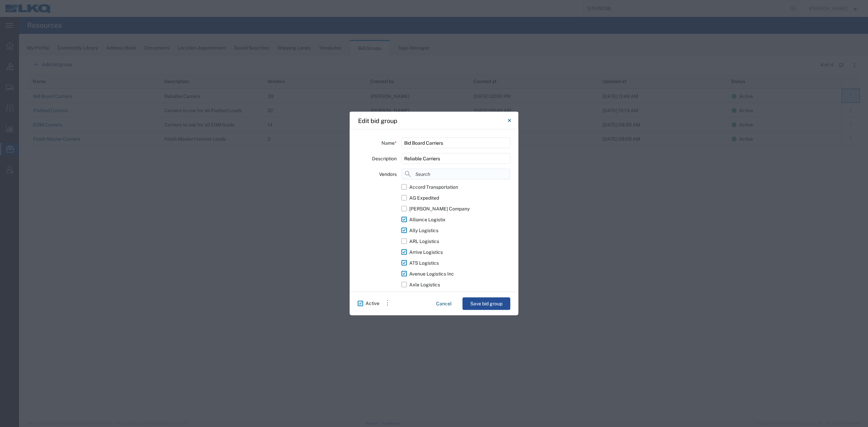 The width and height of the screenshot is (868, 427). What do you see at coordinates (425, 284) in the screenshot?
I see `div: Axle Logistics` at bounding box center [425, 284].